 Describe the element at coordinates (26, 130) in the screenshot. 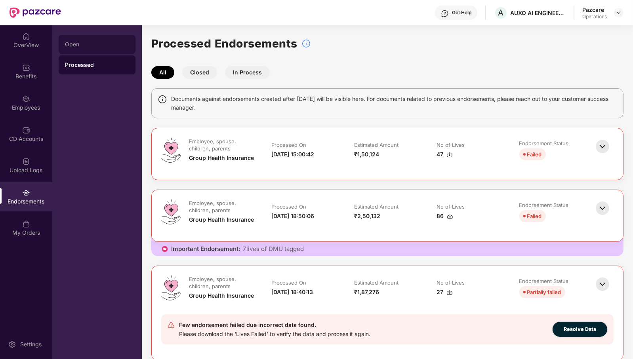

I see `img: svg+xml;base64,PHN2ZyBpZD0iQ0RfQWNjb3VudHMiIGRhdGEtbmFtZT0iQ0QgQWNjb3VudHMiIHhtbG5zPSJodHRwOi8vd3...` at that location.